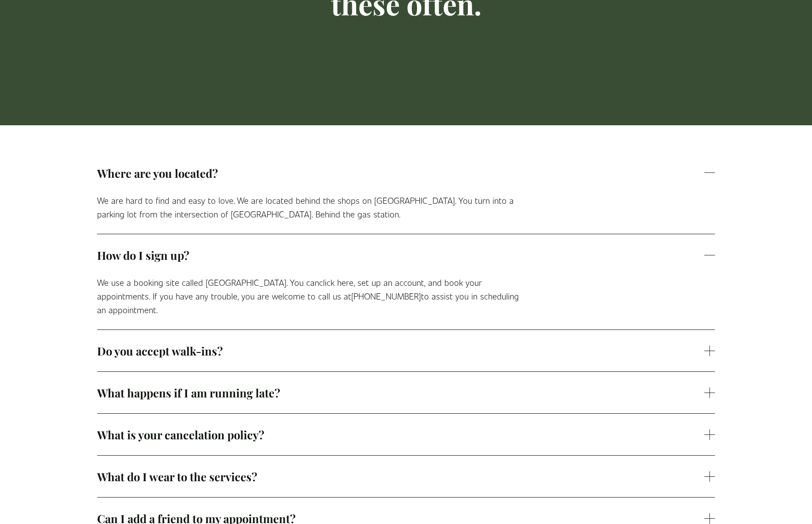 This screenshot has height=524, width=812. Describe the element at coordinates (406, 434) in the screenshot. I see `button: What is your cancelation policy?` at that location.